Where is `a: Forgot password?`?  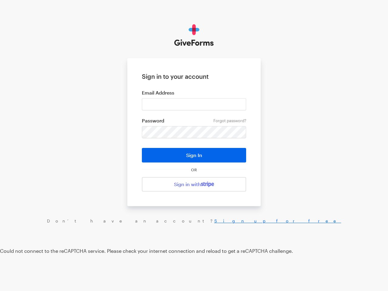 a: Forgot password? is located at coordinates (229, 120).